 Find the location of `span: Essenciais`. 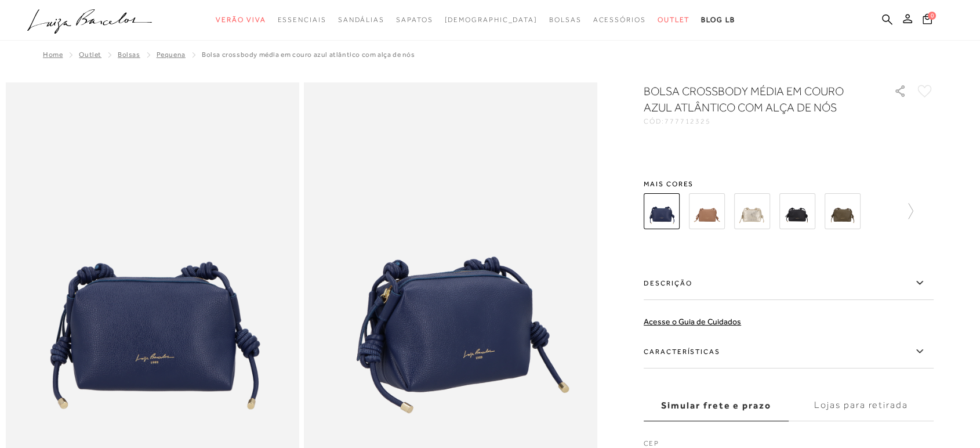

span: Essenciais is located at coordinates (301, 20).